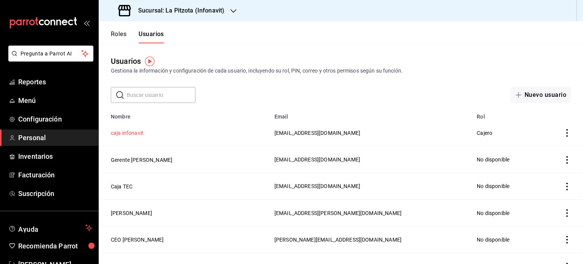 The height and width of the screenshot is (264, 583). I want to click on span: Inventarios, so click(55, 156).